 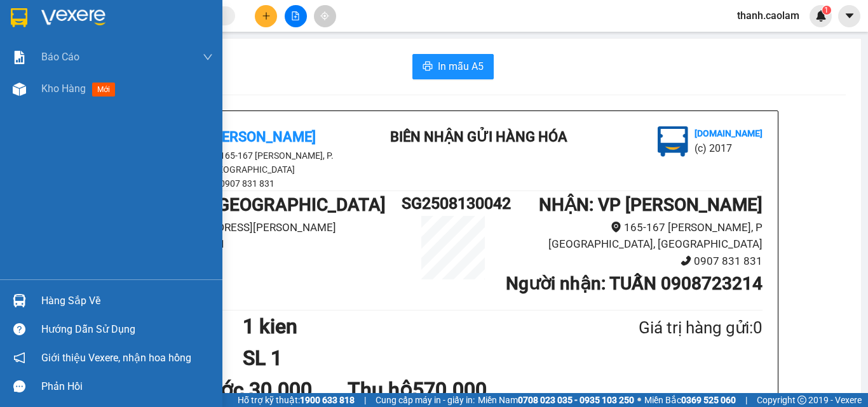 What do you see at coordinates (673, 141) in the screenshot?
I see `img: logo.jpg` at bounding box center [673, 141].